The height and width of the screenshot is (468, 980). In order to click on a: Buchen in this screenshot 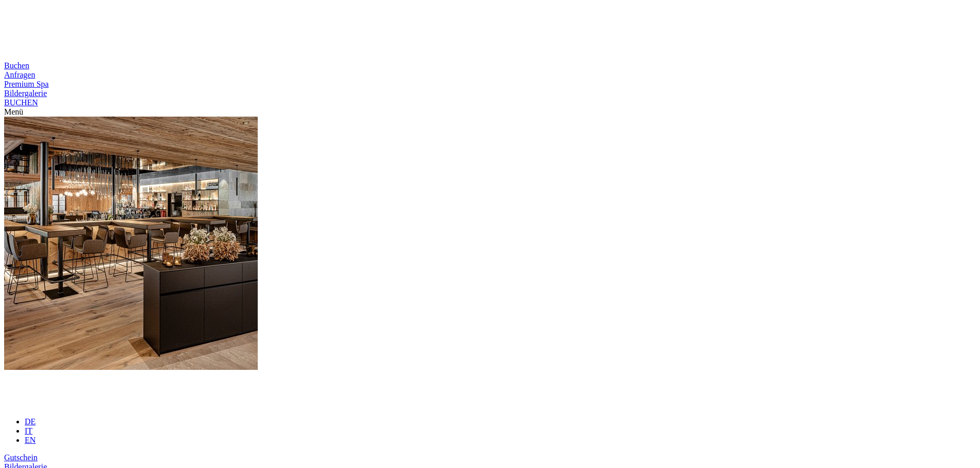, I will do `click(16, 66)`.